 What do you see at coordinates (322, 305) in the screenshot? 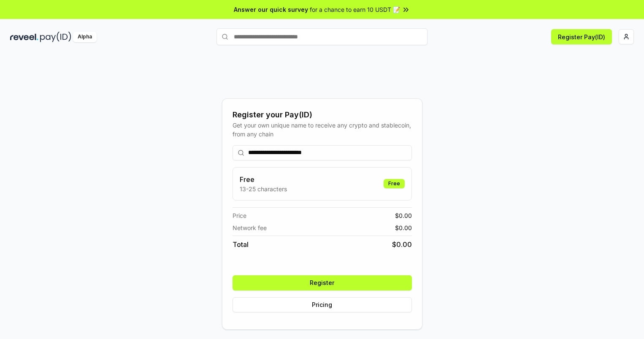
I see `button: Pricing` at bounding box center [322, 305].